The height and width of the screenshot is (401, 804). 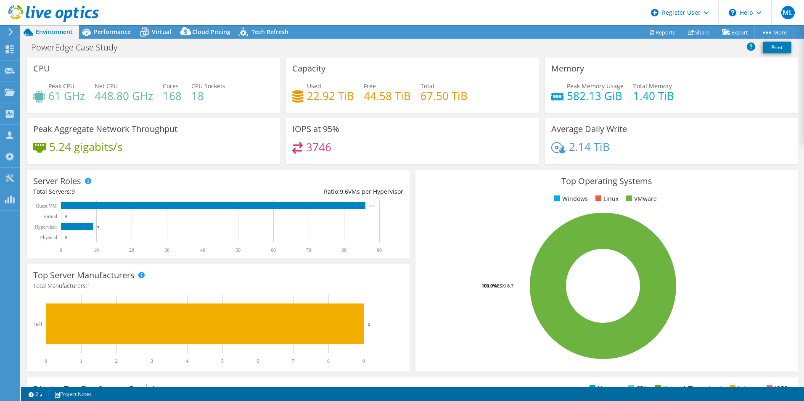 What do you see at coordinates (106, 86) in the screenshot?
I see `span: Net CPU` at bounding box center [106, 86].